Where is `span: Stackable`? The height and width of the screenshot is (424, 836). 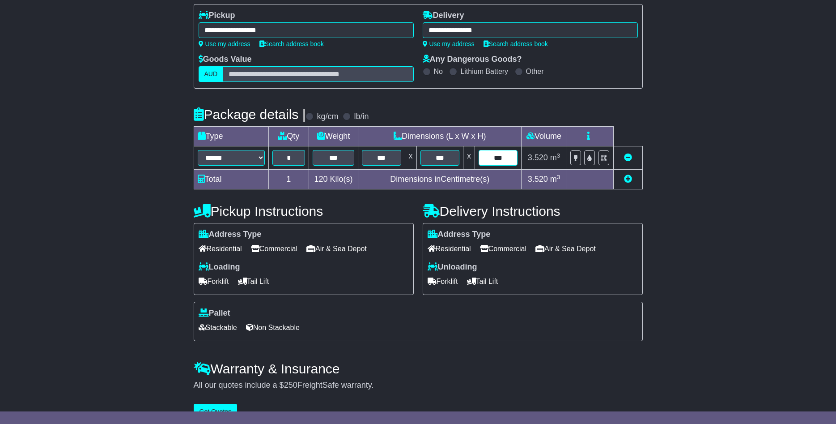
span: Stackable is located at coordinates (218, 327).